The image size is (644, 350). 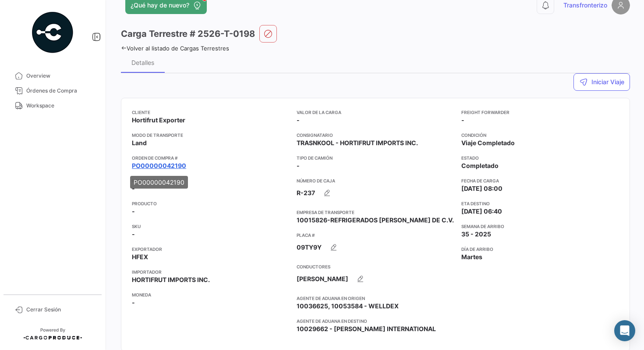 I want to click on app-card-info-title: Agente de Aduana en Destino, so click(x=375, y=321).